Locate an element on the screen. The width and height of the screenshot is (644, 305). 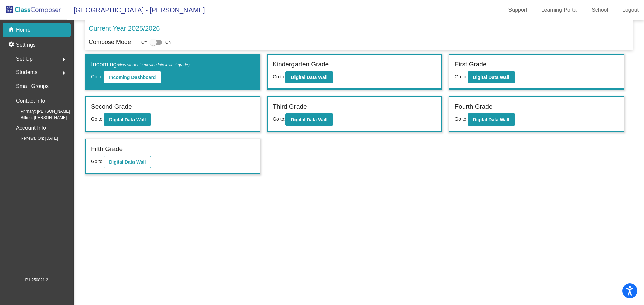
label: Kindergarten Grade is located at coordinates (300, 64).